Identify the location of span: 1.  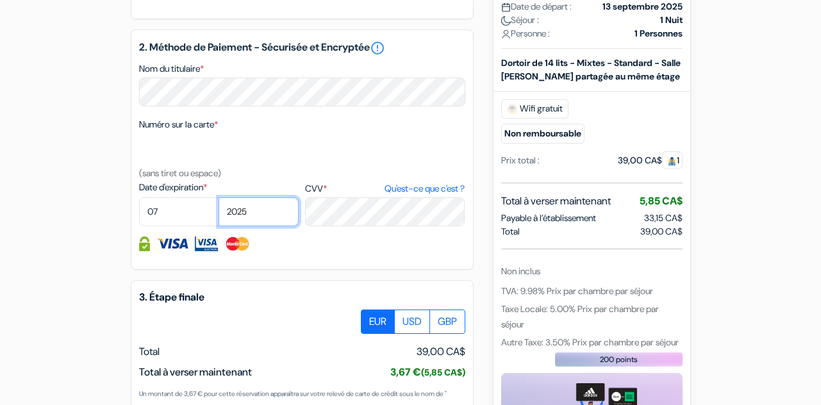
(672, 160).